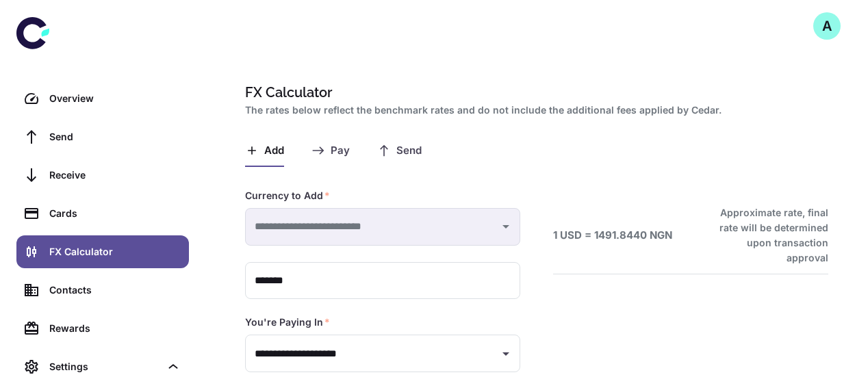 The height and width of the screenshot is (377, 868). What do you see at coordinates (534, 110) in the screenshot?
I see `h2: The rates below reflect the benchmark rates and do not include the additional fees applied by Cedar.` at bounding box center [534, 110].